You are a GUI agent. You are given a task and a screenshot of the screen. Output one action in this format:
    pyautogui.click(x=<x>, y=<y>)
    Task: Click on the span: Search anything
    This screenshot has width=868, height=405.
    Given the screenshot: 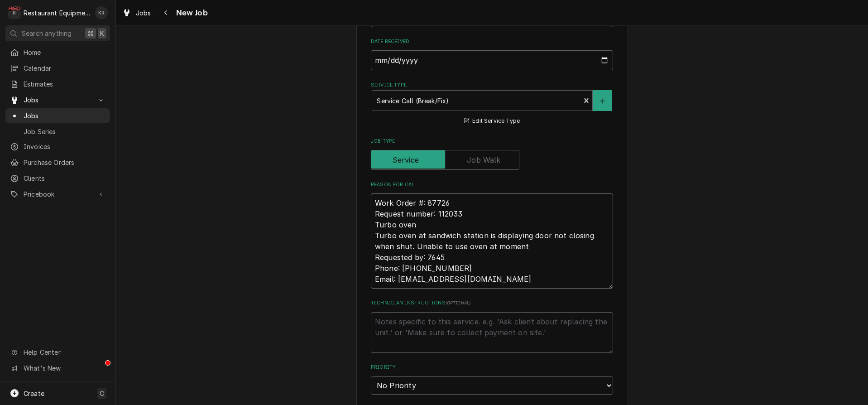 What is the action you would take?
    pyautogui.click(x=47, y=33)
    